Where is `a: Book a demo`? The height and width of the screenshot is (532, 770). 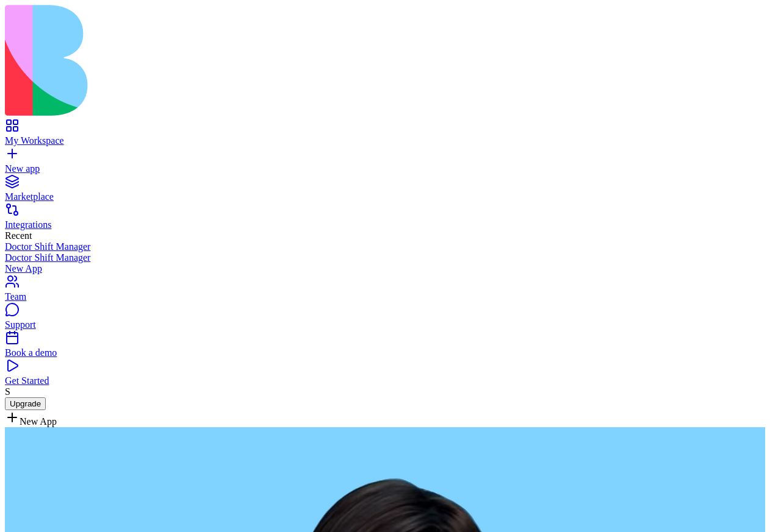
a: Book a demo is located at coordinates (385, 348).